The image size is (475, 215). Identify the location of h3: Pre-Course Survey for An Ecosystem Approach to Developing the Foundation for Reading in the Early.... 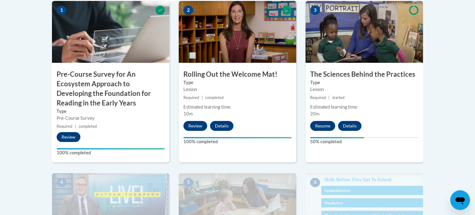
(111, 88).